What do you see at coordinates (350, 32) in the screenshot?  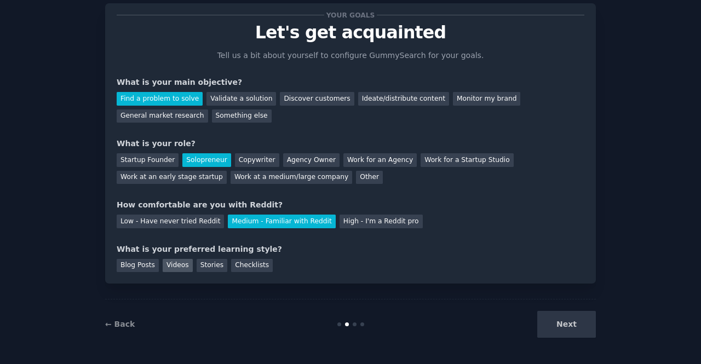 I see `p: Let's get acquainted` at bounding box center [350, 32].